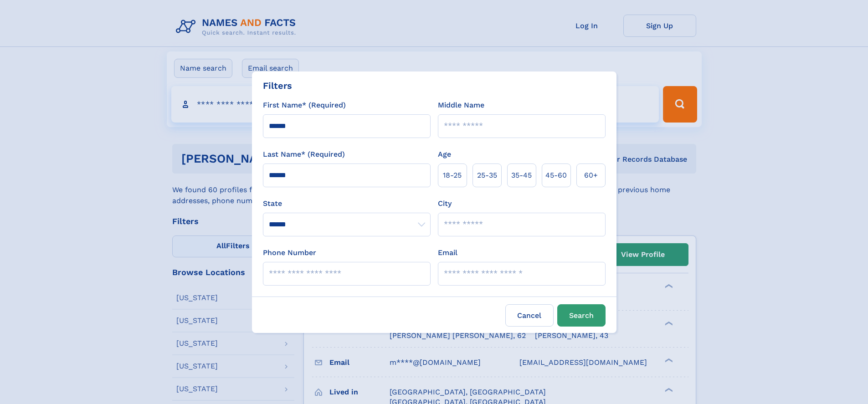 The height and width of the screenshot is (404, 868). What do you see at coordinates (347, 204) in the screenshot?
I see `label: State` at bounding box center [347, 204].